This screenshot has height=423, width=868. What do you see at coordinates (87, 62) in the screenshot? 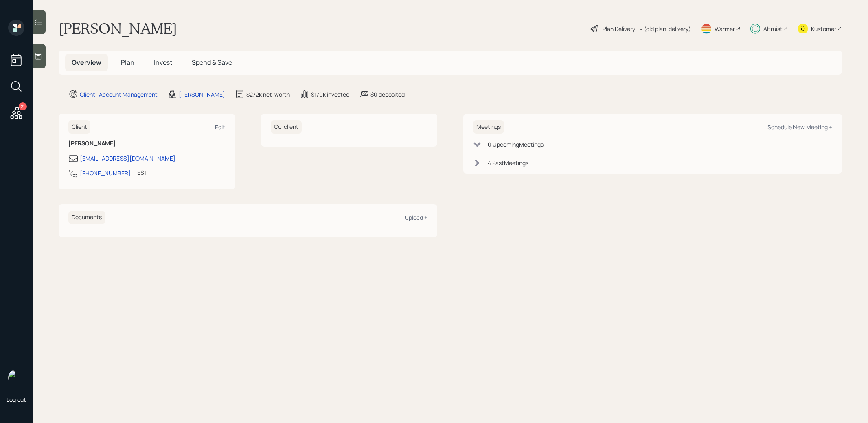
I see `span: Overview` at bounding box center [87, 62].